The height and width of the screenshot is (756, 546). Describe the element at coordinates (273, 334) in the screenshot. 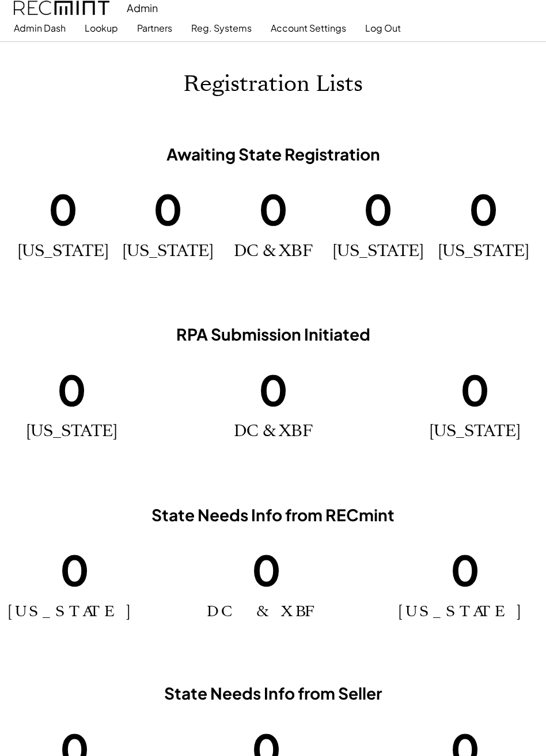

I see `h3: RPA Submission Initiated` at that location.